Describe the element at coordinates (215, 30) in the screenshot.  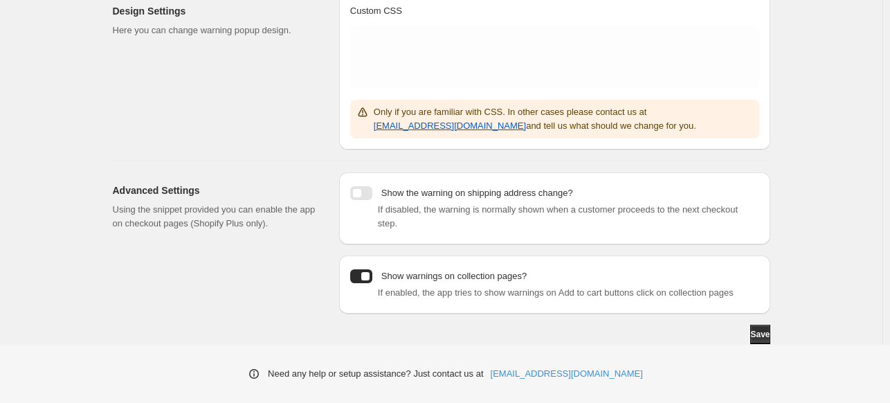
I see `p: Here you can change warning popup design.` at that location.